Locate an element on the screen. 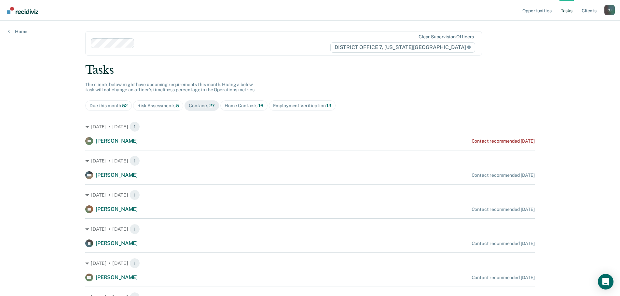 The image size is (620, 296). span: 16 is located at coordinates (261, 106).